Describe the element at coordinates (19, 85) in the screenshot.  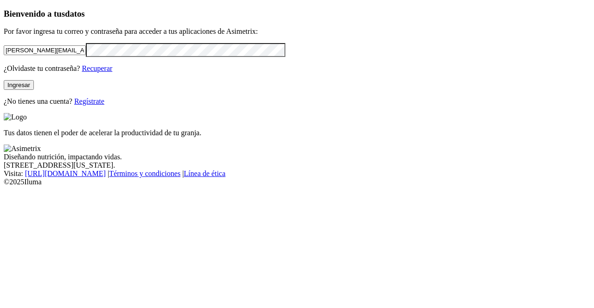
I see `button: Ingresar` at that location.